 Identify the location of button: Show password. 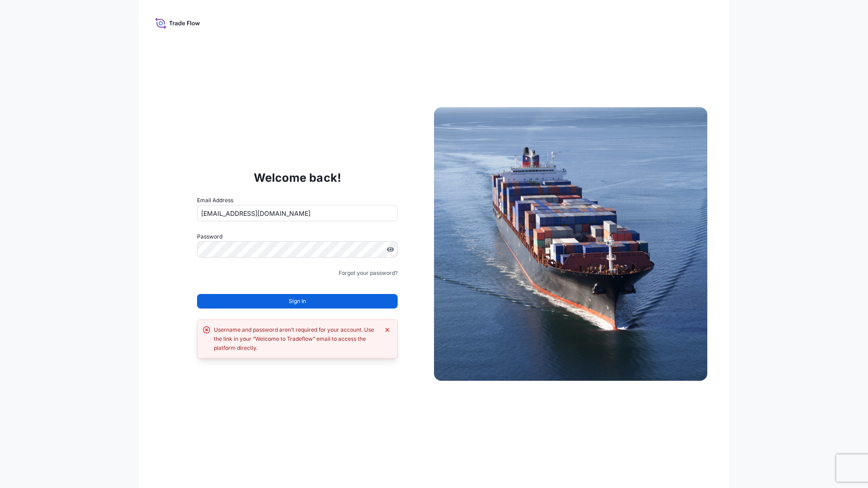
(390, 250).